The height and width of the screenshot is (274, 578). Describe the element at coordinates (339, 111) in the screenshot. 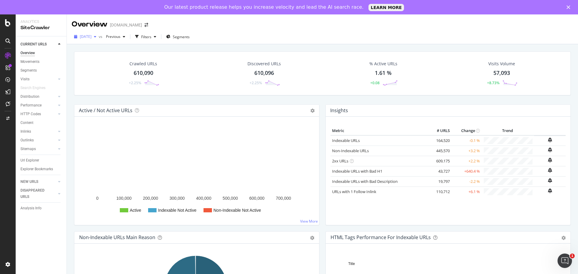

I see `h4: Insights` at that location.